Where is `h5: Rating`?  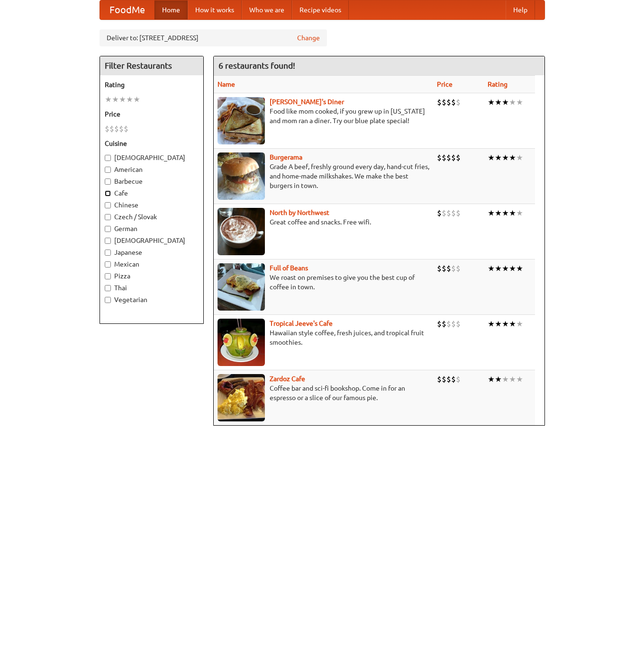
h5: Rating is located at coordinates (151, 85).